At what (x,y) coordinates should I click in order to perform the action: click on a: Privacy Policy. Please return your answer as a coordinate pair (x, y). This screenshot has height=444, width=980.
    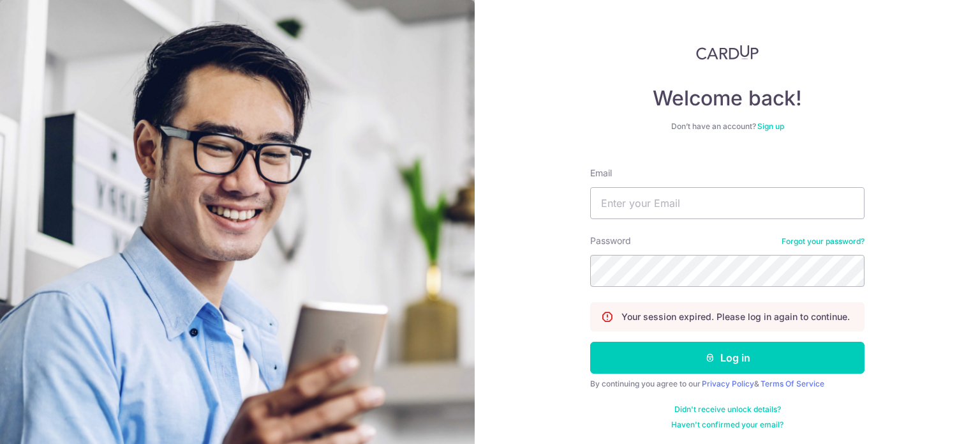
    Looking at the image, I should click on (728, 383).